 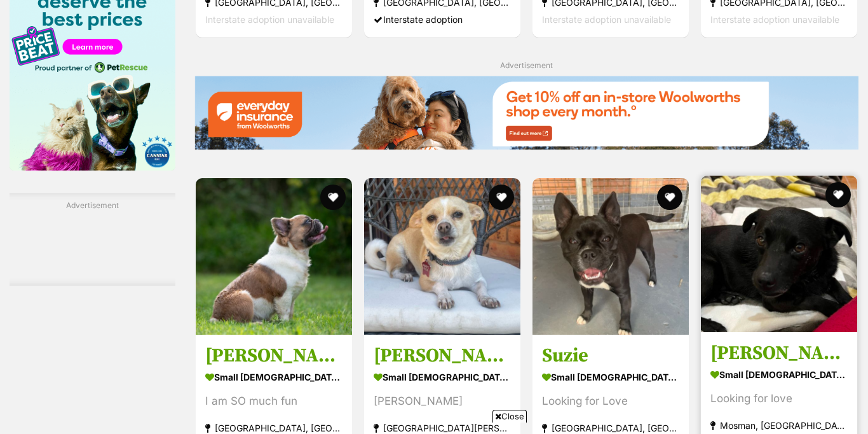 What do you see at coordinates (526, 113) in the screenshot?
I see `img: Everyday Insurance promotional banner` at bounding box center [526, 113].